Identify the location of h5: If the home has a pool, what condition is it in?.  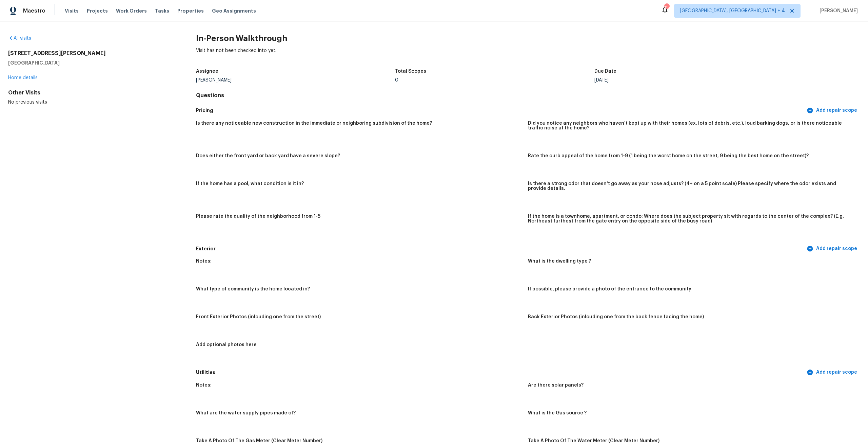
(250, 183).